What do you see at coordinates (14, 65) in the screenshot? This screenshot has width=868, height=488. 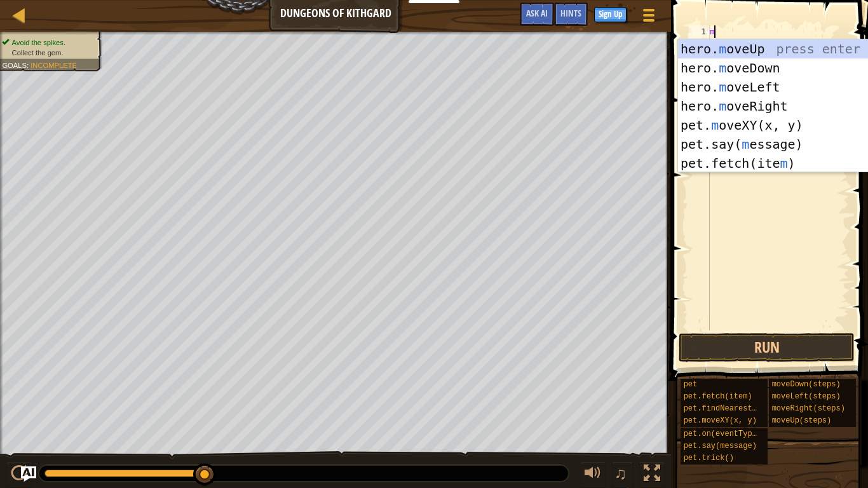 I see `span: Goals` at bounding box center [14, 65].